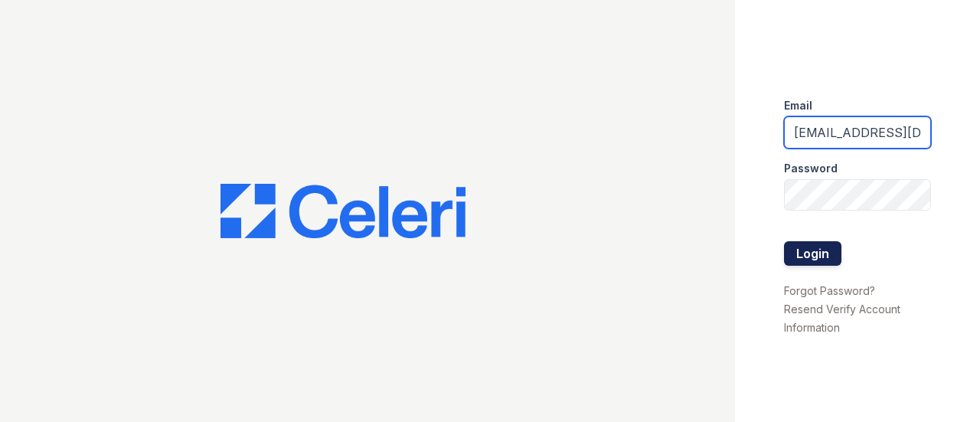  I want to click on a: Resend Verify Account Information, so click(843, 318).